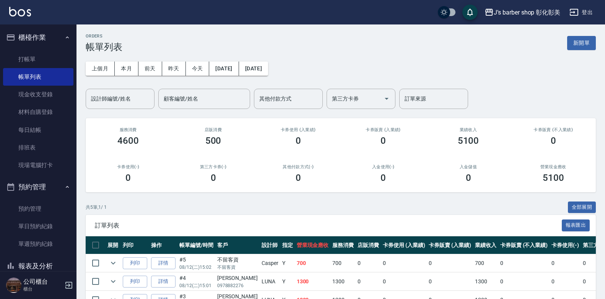 The width and height of the screenshot is (605, 299). Describe the element at coordinates (38, 187) in the screenshot. I see `button: 預約管理` at that location.